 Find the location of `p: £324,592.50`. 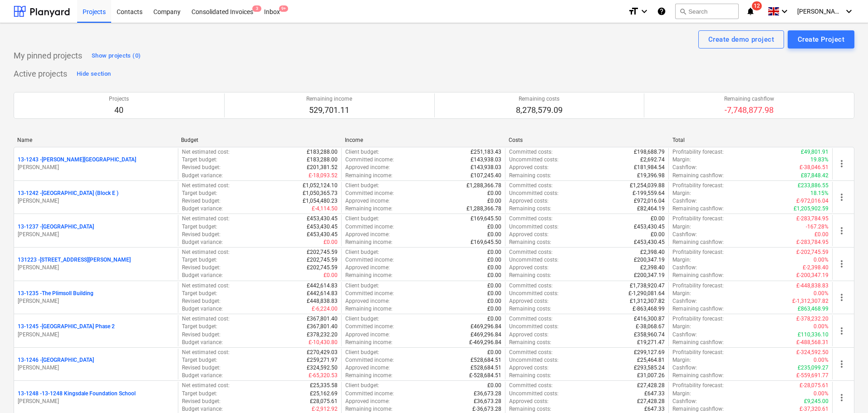

p: £324,592.50 is located at coordinates (322, 368).